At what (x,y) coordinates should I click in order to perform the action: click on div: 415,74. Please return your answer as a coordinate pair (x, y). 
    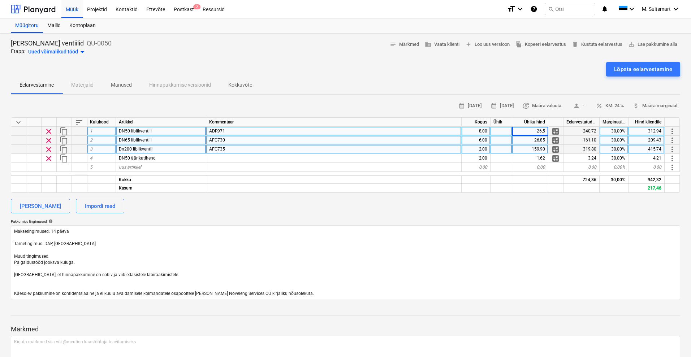
    Looking at the image, I should click on (646, 149).